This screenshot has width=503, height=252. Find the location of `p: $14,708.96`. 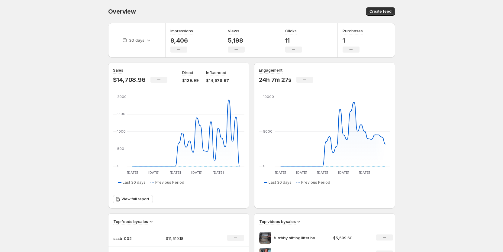

p: $14,708.96 is located at coordinates (129, 80).